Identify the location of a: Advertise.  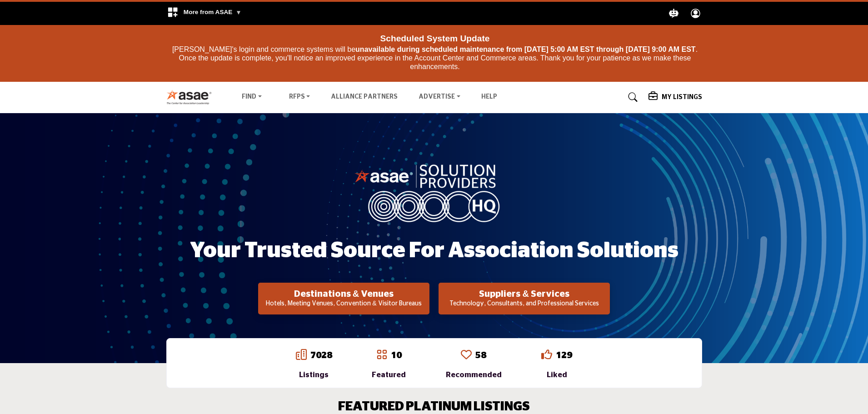
(439, 97).